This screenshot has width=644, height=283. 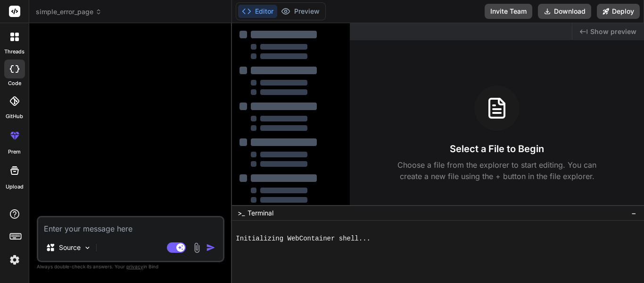 I want to click on span: privacy, so click(x=135, y=266).